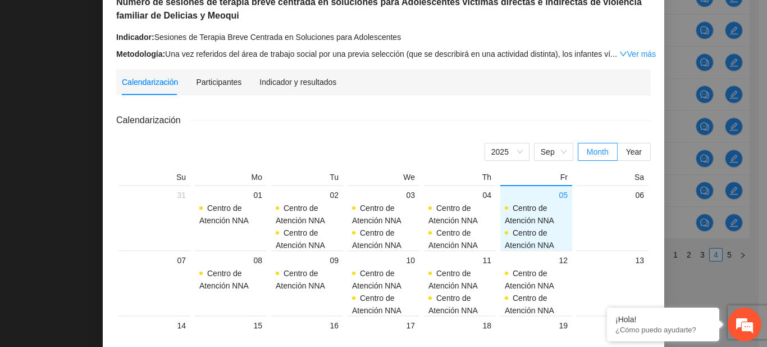 The image size is (767, 347). I want to click on div: Chatee con nosotros ahora, so click(124, 65).